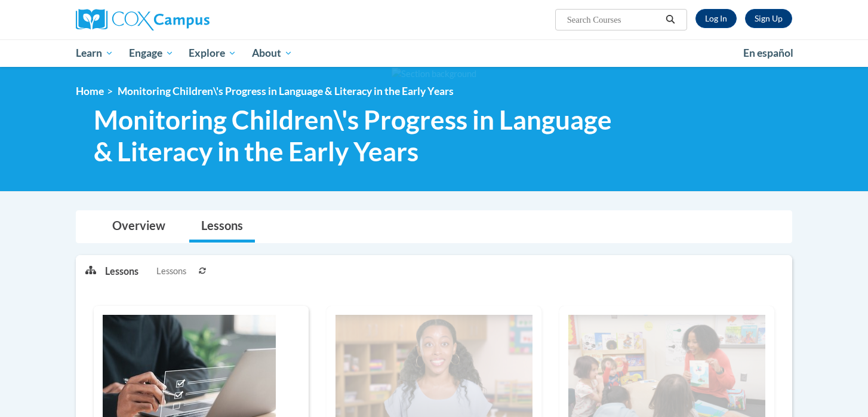 The height and width of the screenshot is (417, 868). What do you see at coordinates (143, 20) in the screenshot?
I see `img: Cox Campus` at bounding box center [143, 20].